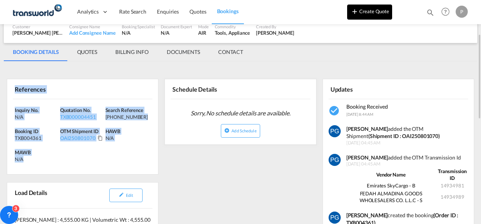  What do you see at coordinates (232, 26) in the screenshot?
I see `div: Commodity` at bounding box center [232, 26].